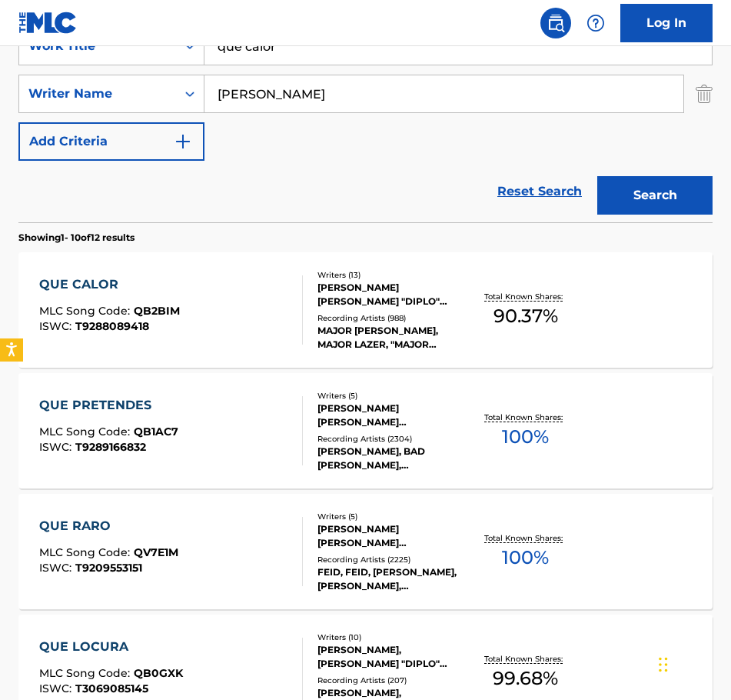 Image resolution: width=731 pixels, height=700 pixels. What do you see at coordinates (392, 559) in the screenshot?
I see `div: Recording Artists ( 2225 )` at bounding box center [392, 559].